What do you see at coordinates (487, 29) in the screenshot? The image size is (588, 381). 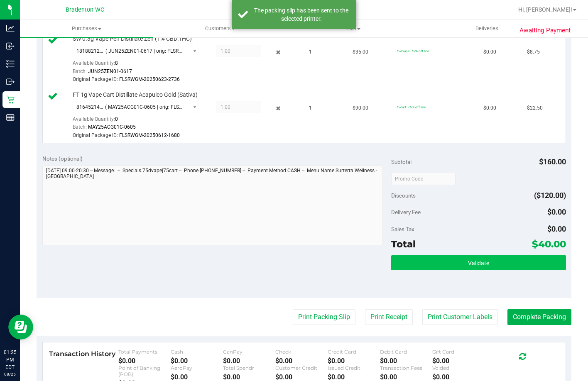 I see `span: Deliveries` at bounding box center [487, 29].